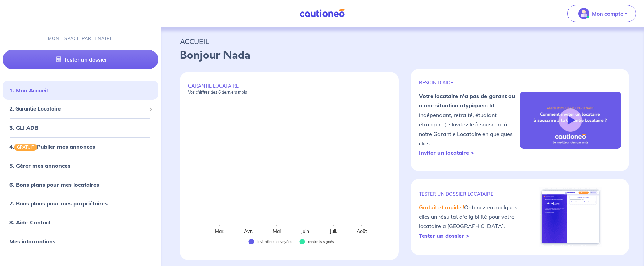 The width and height of the screenshot is (644, 266). Describe the element at coordinates (584, 13) in the screenshot. I see `img: illu_account_valid_menu.svg` at that location.